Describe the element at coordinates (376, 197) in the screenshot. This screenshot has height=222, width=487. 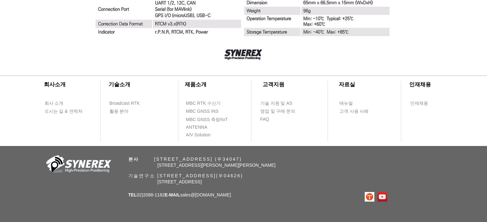
I see `ul: SNS 모음` at that location.